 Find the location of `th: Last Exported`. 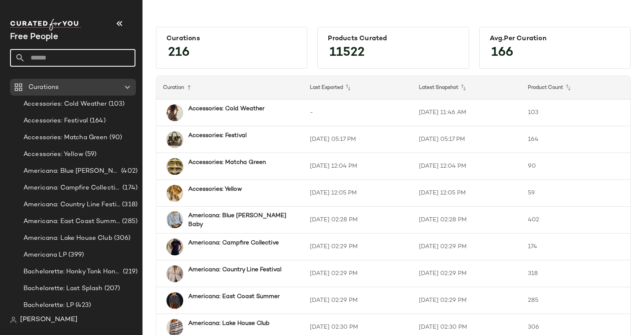

th: Last Exported is located at coordinates (358, 87).